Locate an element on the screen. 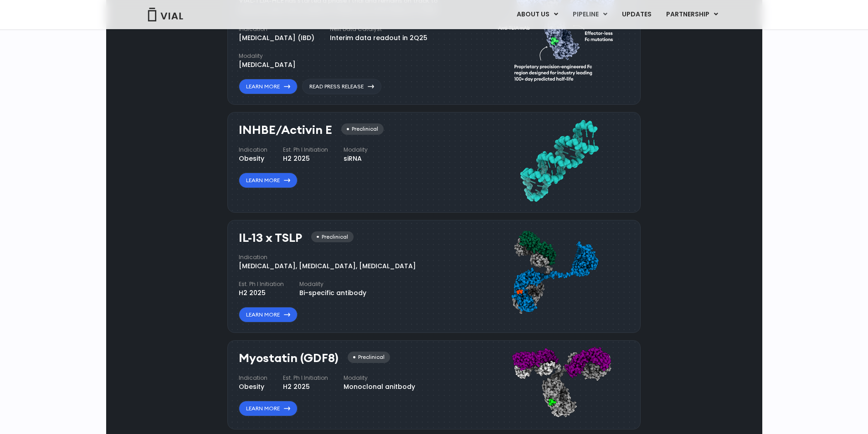  h3: Myostatin (GDF8) is located at coordinates (288, 358).